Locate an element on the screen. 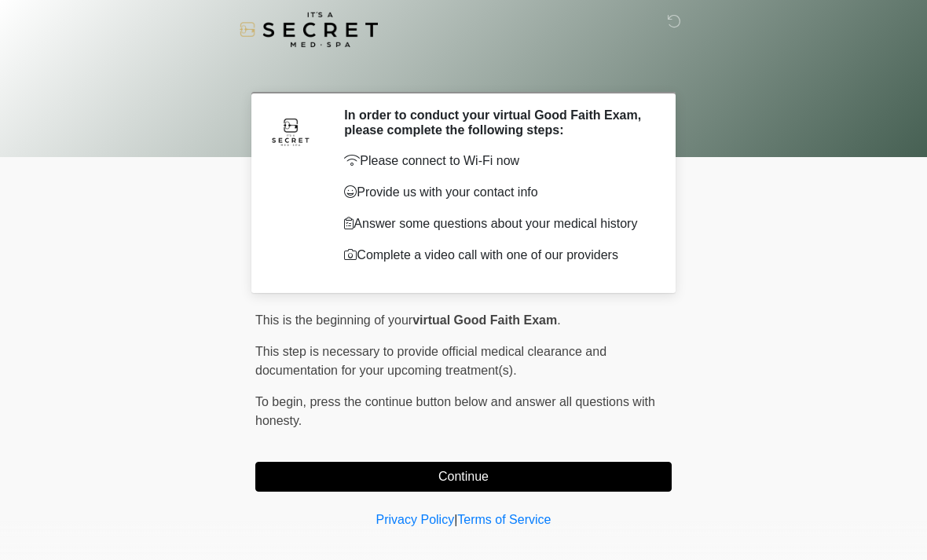 The height and width of the screenshot is (560, 927). span: This step is necessary to provide official medical clearance and documentation for your upcoming ... is located at coordinates (430, 360).